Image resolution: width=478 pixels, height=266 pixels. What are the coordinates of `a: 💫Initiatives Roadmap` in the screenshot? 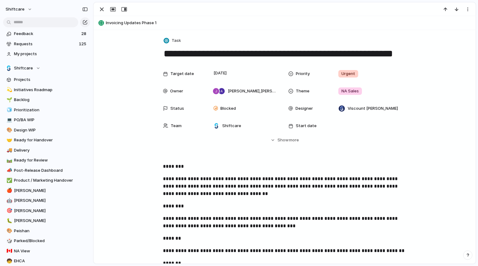 It's located at (47, 90).